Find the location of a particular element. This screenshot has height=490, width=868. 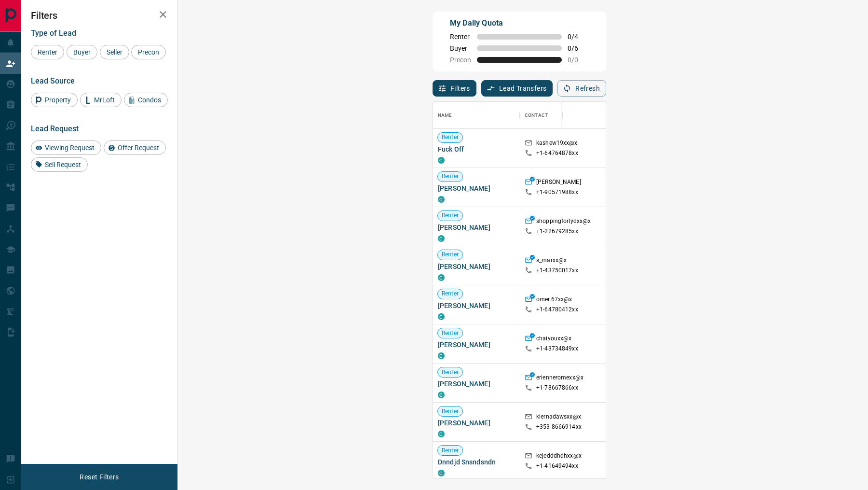

div: Offer Request is located at coordinates (135, 148).